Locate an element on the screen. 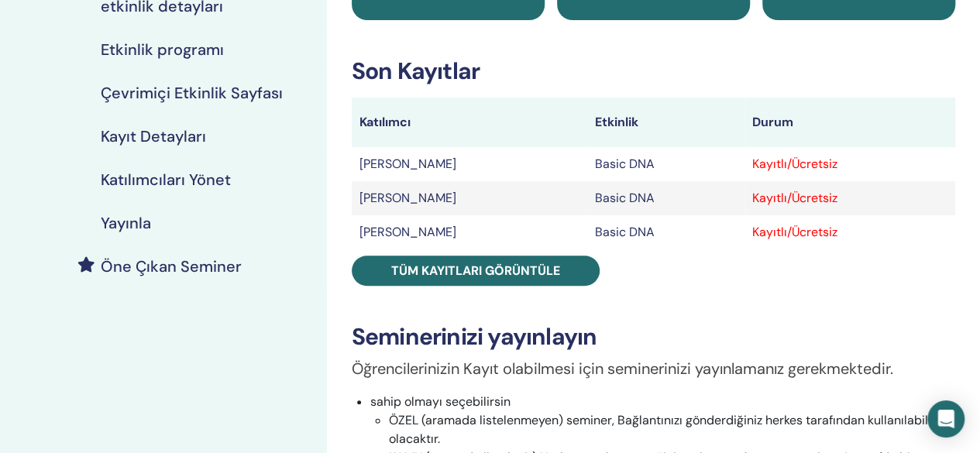  h4: Öne Çıkan Seminer is located at coordinates (172, 266).